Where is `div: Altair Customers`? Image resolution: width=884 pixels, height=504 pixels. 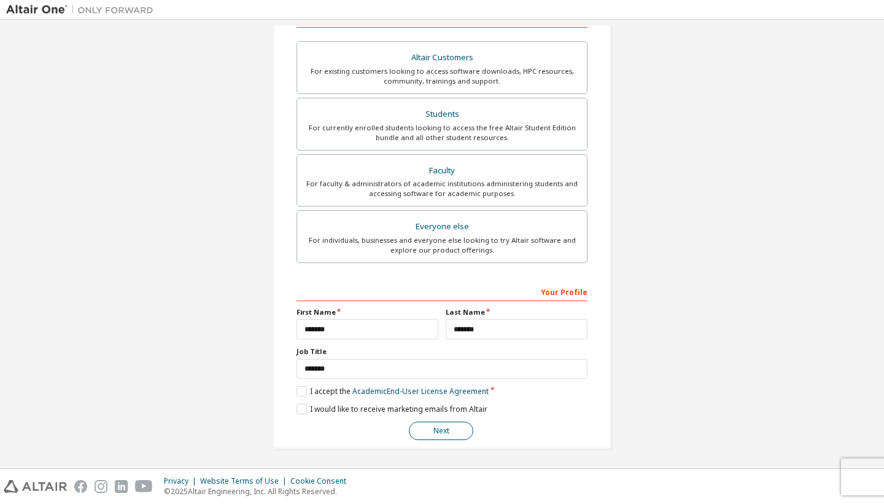 div: Altair Customers is located at coordinates (442, 58).